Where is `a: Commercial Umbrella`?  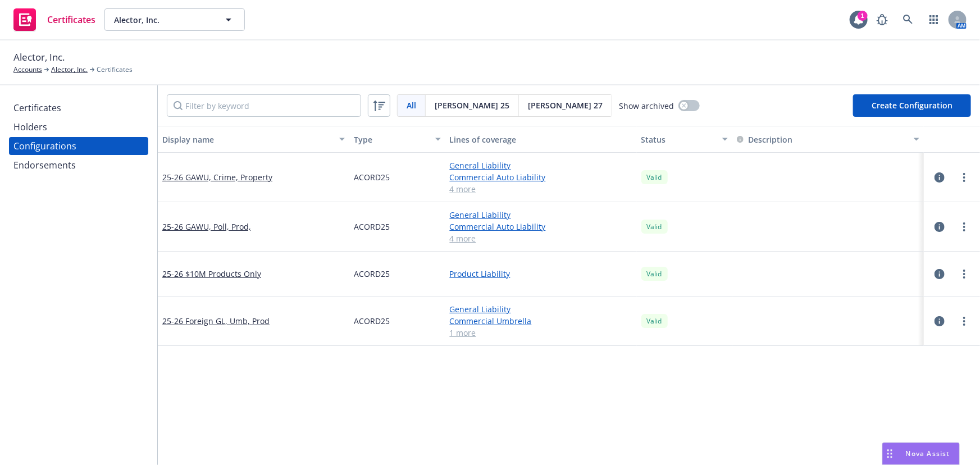
a: Commercial Umbrella is located at coordinates (541, 321).